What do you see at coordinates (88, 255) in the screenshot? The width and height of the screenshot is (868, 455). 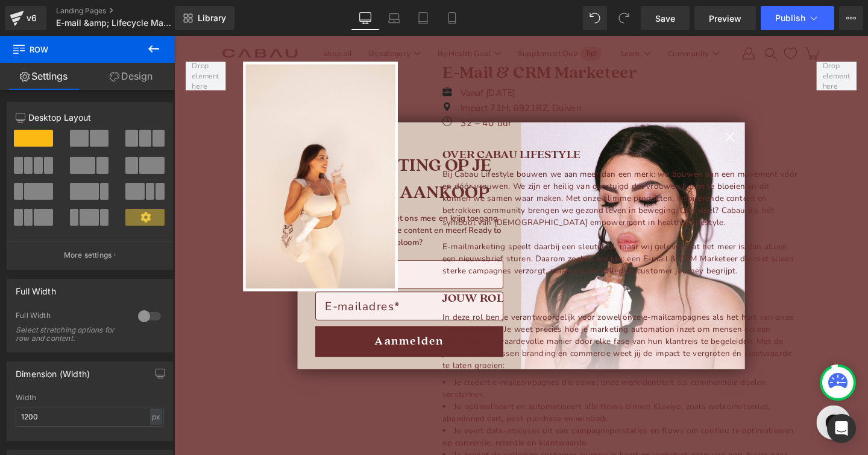 I see `p: More settings` at bounding box center [88, 255].